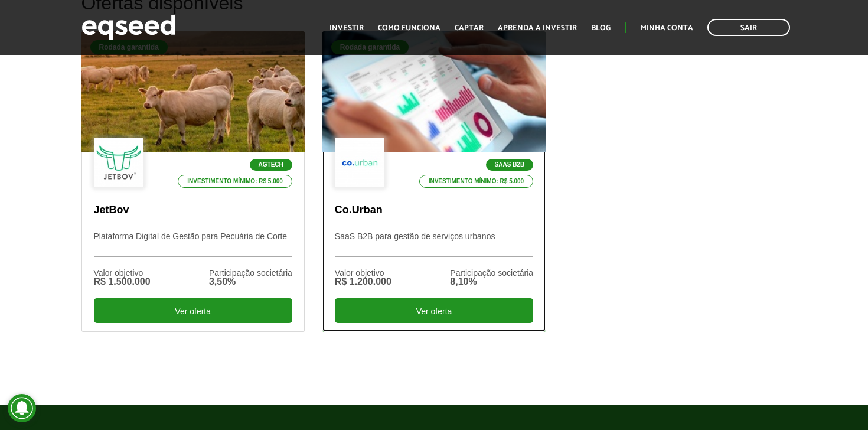  I want to click on img: EqSeed, so click(129, 27).